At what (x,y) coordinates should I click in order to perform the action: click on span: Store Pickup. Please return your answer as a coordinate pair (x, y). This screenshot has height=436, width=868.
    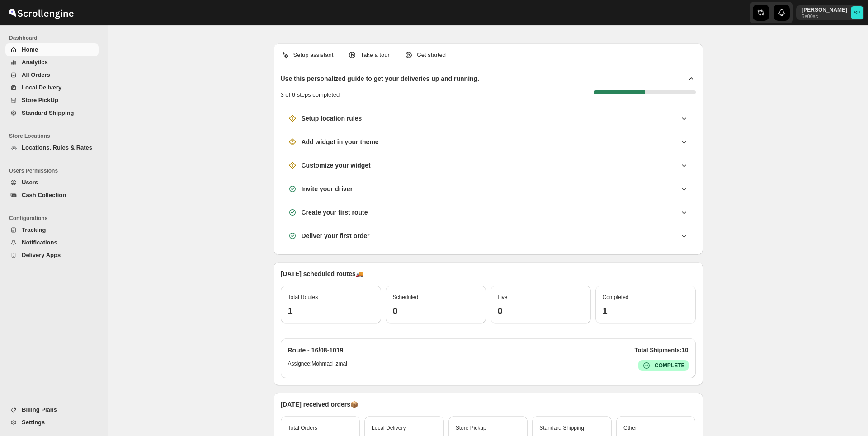
    Looking at the image, I should click on (470, 428).